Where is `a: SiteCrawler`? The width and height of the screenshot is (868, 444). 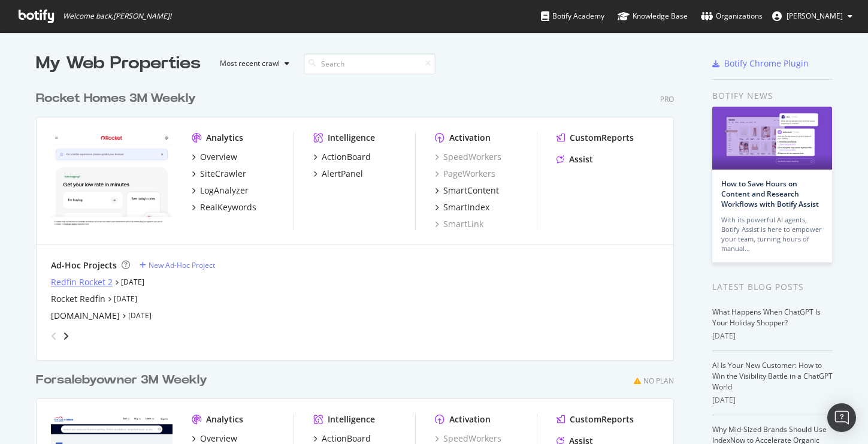 a: SiteCrawler is located at coordinates (219, 174).